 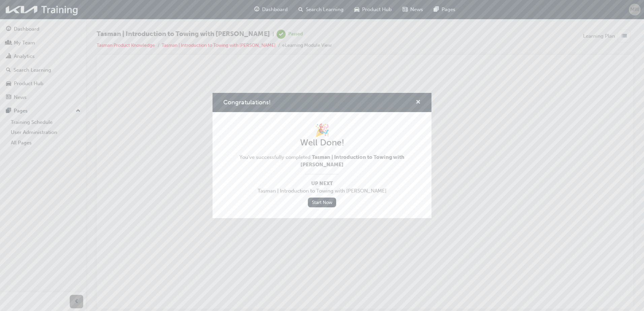 I want to click on span: cross-icon, so click(x=418, y=102).